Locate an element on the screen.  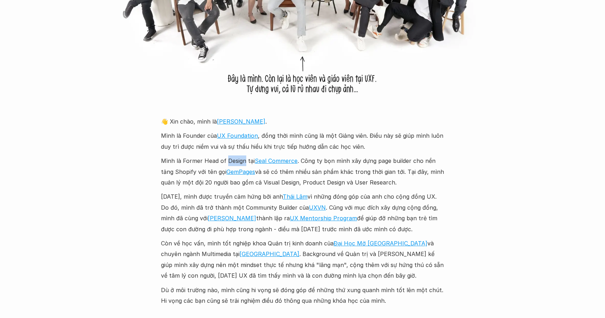
p: Dù ở môi trường nào, mình cũng hi vọng sẽ đóng góp để những thứ xung quanh mình tốt lên một chút.... is located at coordinates (302, 295).